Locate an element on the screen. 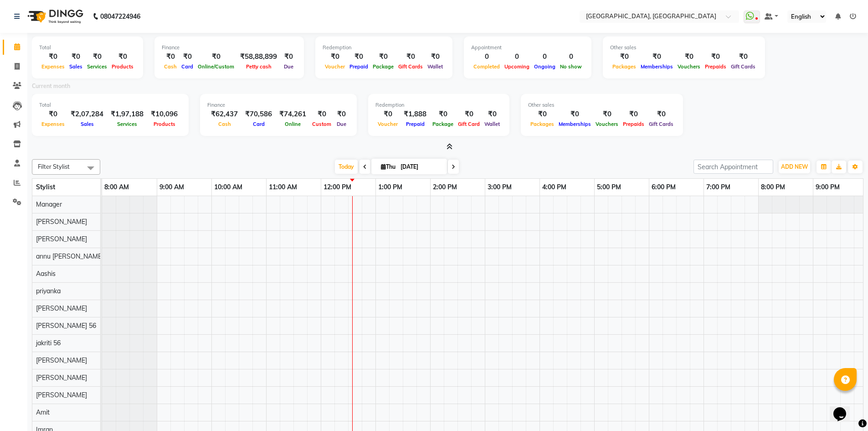 The width and height of the screenshot is (868, 431). span: ADD NEW is located at coordinates (795, 166).